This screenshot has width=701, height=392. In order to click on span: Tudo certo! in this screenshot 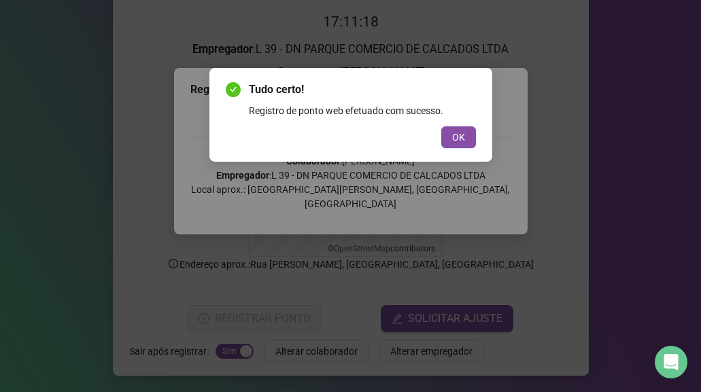, I will do `click(362, 90)`.